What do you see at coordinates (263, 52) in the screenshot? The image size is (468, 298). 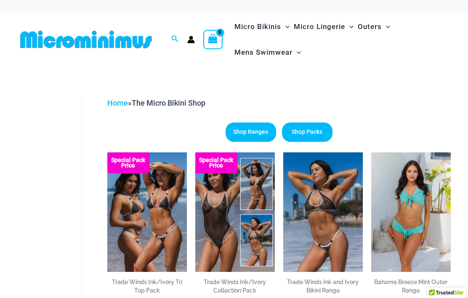 I see `span: Mens Swimwear` at bounding box center [263, 52].